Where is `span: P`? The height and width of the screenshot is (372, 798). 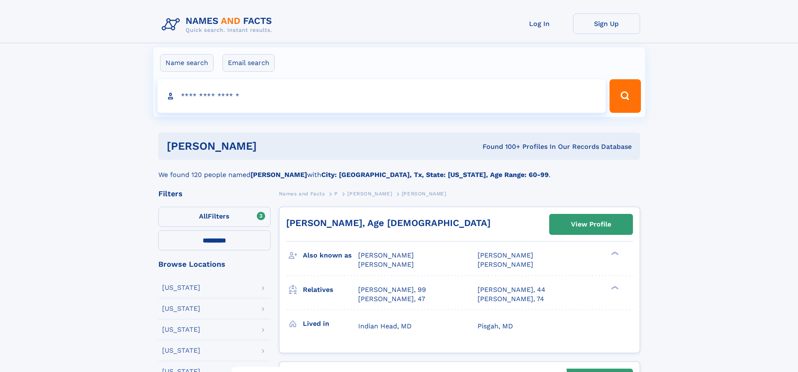 span: P is located at coordinates (336, 194).